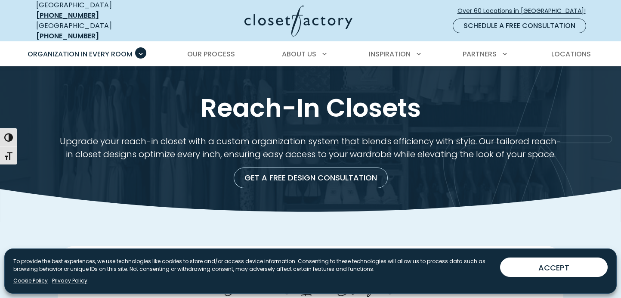 The image size is (621, 298). What do you see at coordinates (31, 280) in the screenshot?
I see `a: Cookie Policy` at bounding box center [31, 280].